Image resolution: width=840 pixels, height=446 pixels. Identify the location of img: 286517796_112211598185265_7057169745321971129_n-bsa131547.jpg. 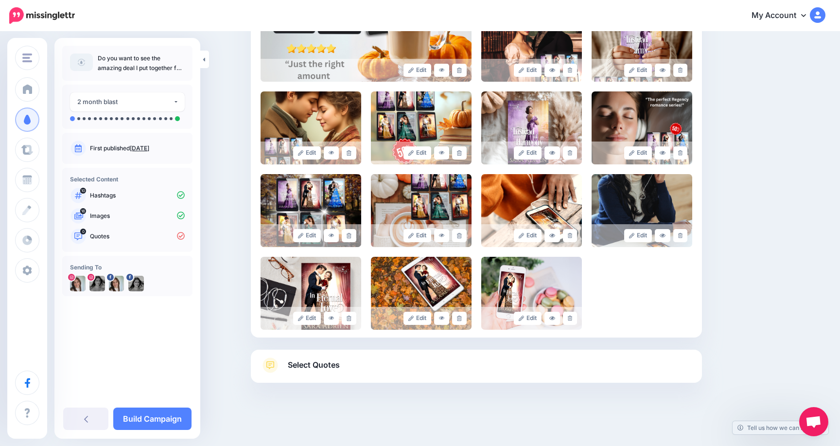
(116, 283).